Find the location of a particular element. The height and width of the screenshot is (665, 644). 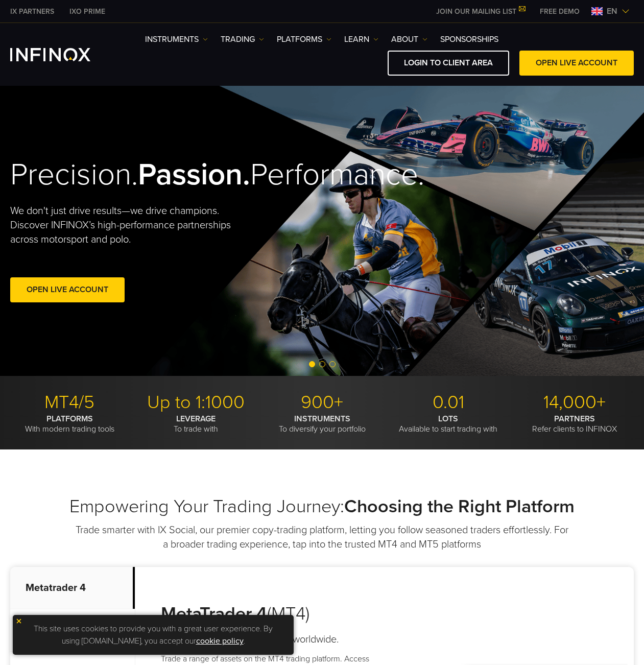

p: We don't just drive results—we drive champions. Discover INFINOX’s high-performance partnerships ... is located at coordinates (122, 225).